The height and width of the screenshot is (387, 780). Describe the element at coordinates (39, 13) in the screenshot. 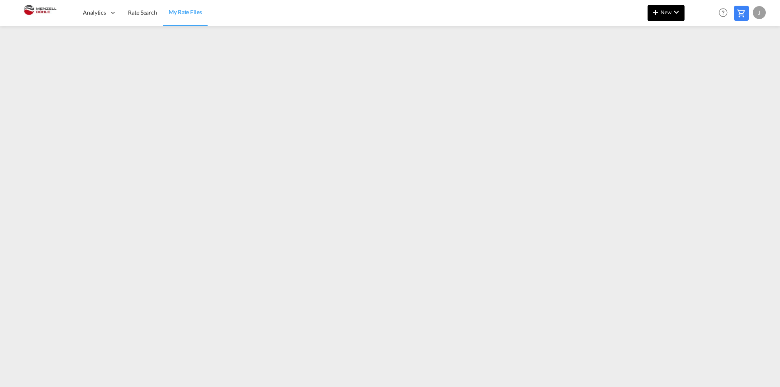

I see `img: 5c2b1670644e11efba44c1e626d722bd.JPG` at that location.